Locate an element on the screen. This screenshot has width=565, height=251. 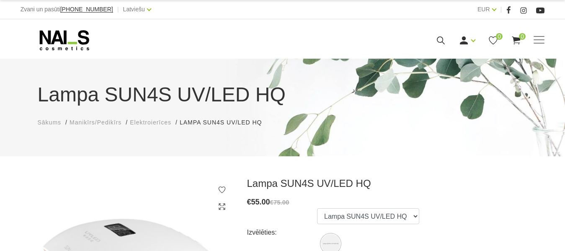
span: Sākums is located at coordinates (49, 122).